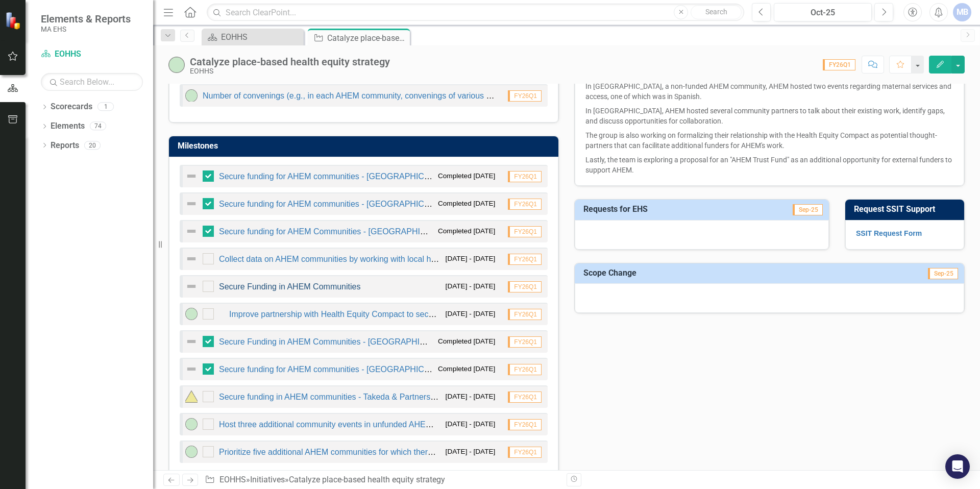 The width and height of the screenshot is (980, 489). What do you see at coordinates (367, 452) in the screenshot?
I see `a: Prioritize five additional AHEM communities for which there is no identified funder.` at bounding box center [367, 452].